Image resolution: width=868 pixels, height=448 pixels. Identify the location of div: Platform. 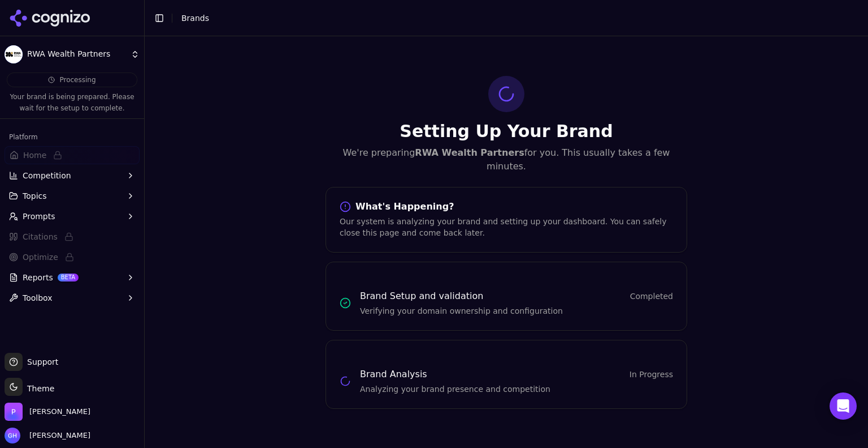
(72, 137).